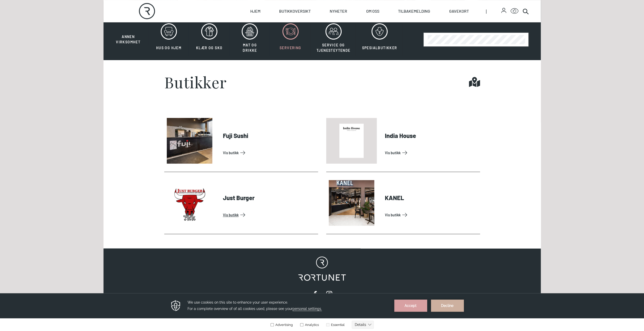 The width and height of the screenshot is (644, 331). What do you see at coordinates (288, 12) in the screenshot?
I see `h3: We use cookies on this site to enhance your user experience. For a complete overview of of all co...` at bounding box center [288, 12].